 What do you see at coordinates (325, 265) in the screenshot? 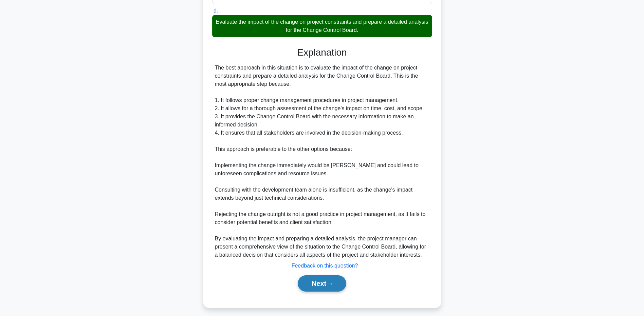
I see `a: Feedback on this question?` at bounding box center [325, 265].